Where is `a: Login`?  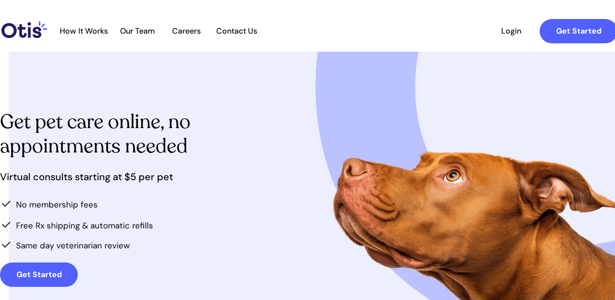 a: Login is located at coordinates (511, 31).